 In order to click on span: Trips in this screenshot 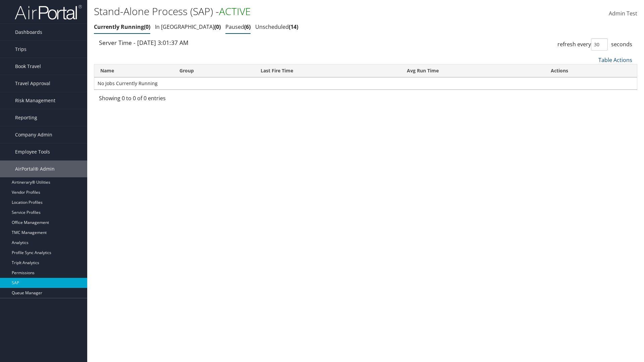, I will do `click(20, 49)`.